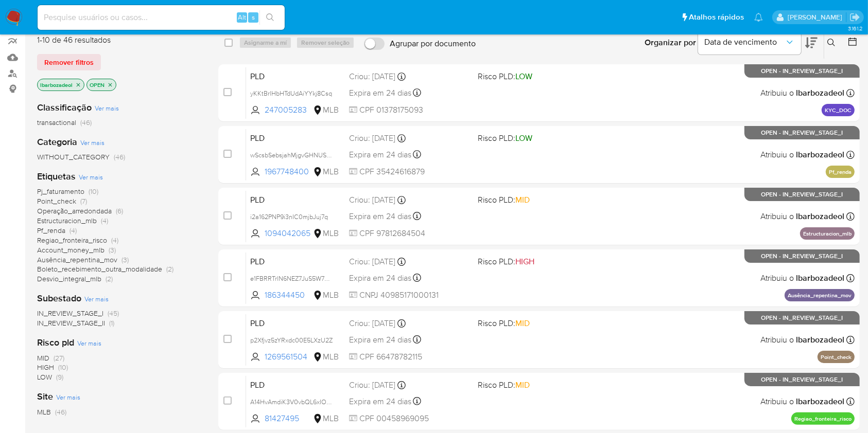 The width and height of the screenshot is (868, 433). I want to click on a: Sair, so click(855, 17).